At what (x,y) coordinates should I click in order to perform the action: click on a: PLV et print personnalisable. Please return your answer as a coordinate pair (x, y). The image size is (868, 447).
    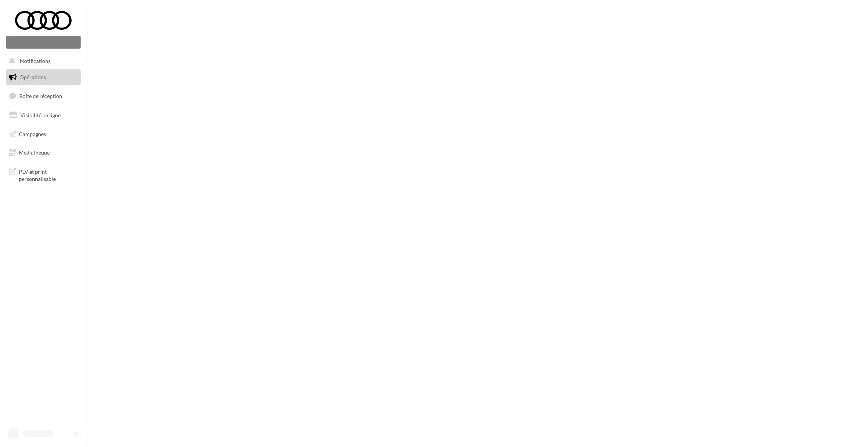
    Looking at the image, I should click on (43, 174).